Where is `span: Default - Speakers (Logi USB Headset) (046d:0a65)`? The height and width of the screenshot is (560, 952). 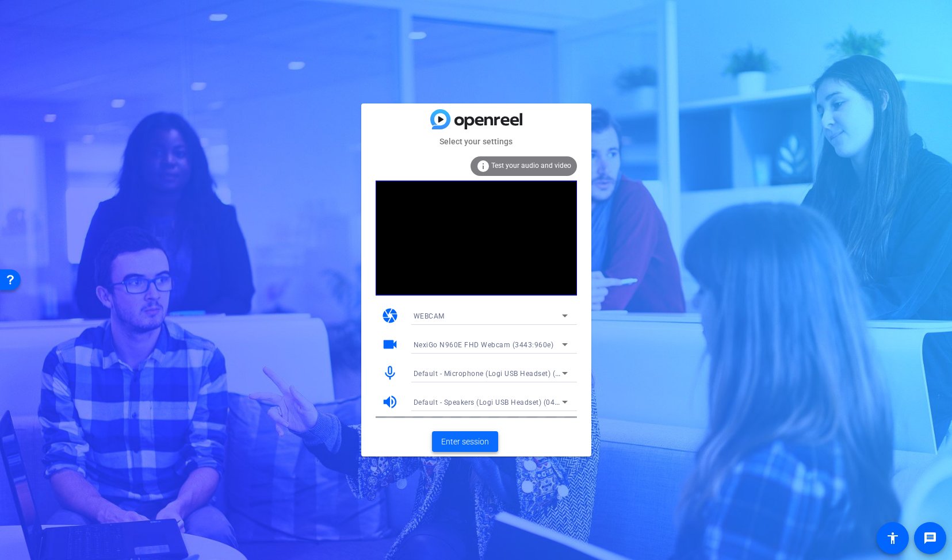 span: Default - Speakers (Logi USB Headset) (046d:0a65) is located at coordinates (500, 402).